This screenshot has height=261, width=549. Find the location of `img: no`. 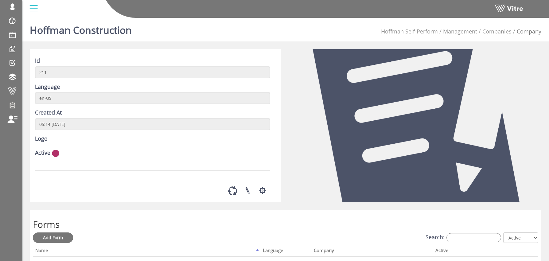

img: no is located at coordinates (56, 153).